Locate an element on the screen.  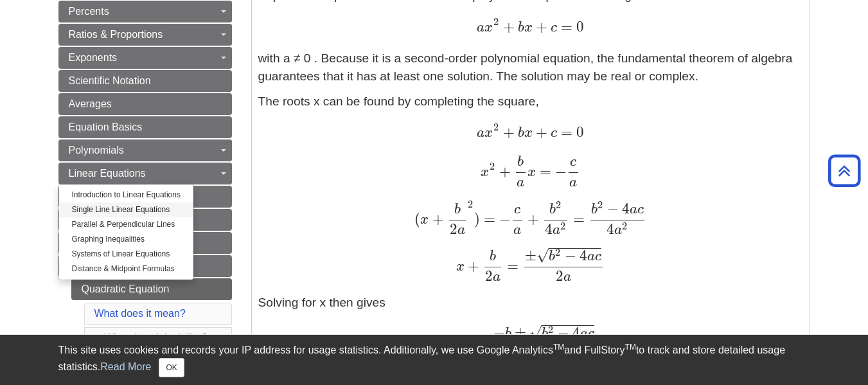
sup: TM is located at coordinates (558, 347).